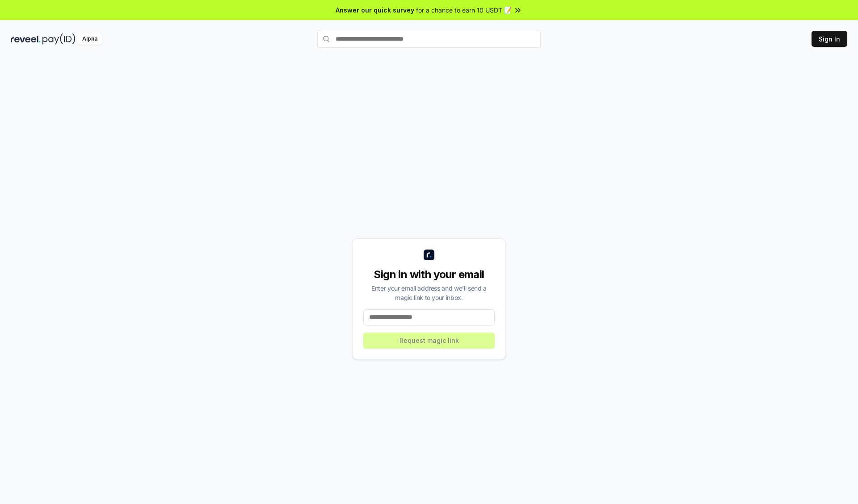 This screenshot has width=858, height=504. I want to click on button: Sign In, so click(829, 39).